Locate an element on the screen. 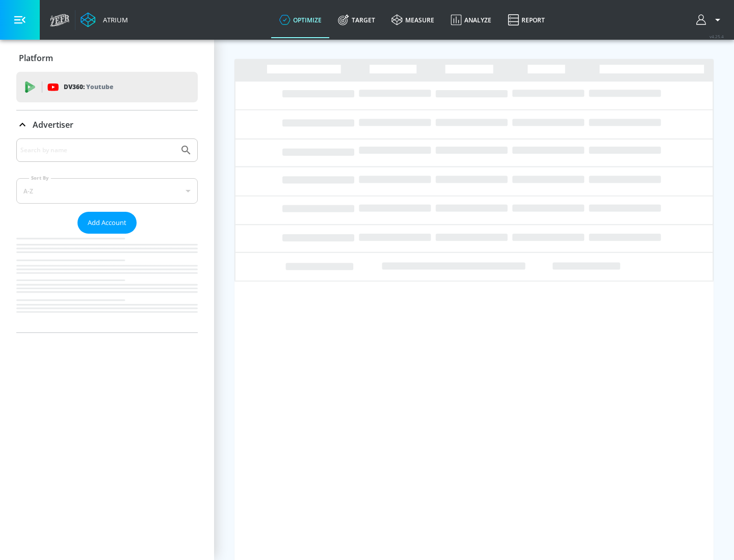 Image resolution: width=734 pixels, height=560 pixels. a: measure is located at coordinates (413, 20).